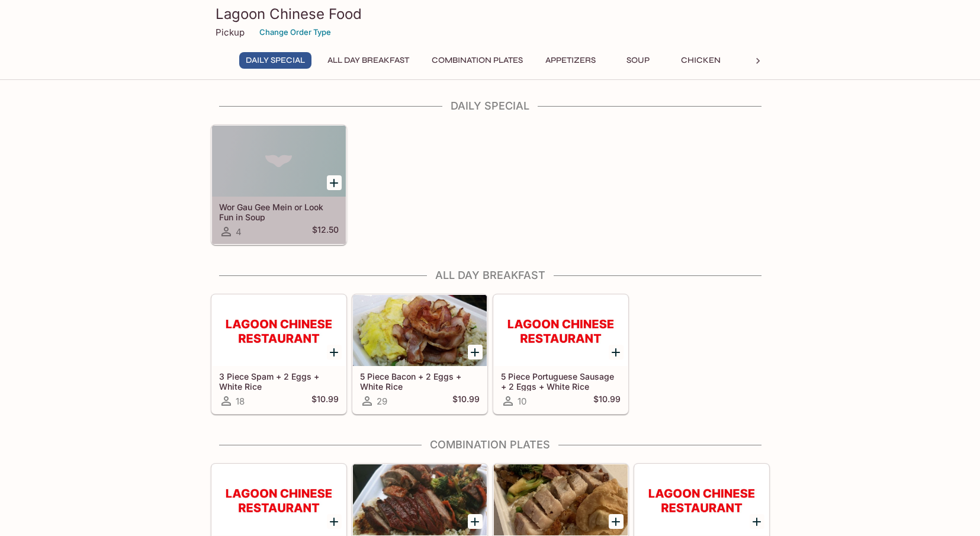  What do you see at coordinates (475, 521) in the screenshot?
I see `button: Add Combination B` at bounding box center [475, 521].